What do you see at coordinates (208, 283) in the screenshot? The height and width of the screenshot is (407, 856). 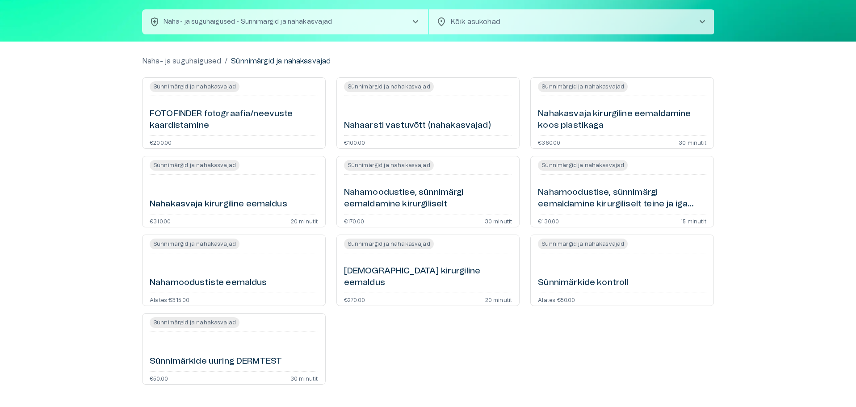 I see `h6: Nahamoodustiste eemaldus` at bounding box center [208, 283].